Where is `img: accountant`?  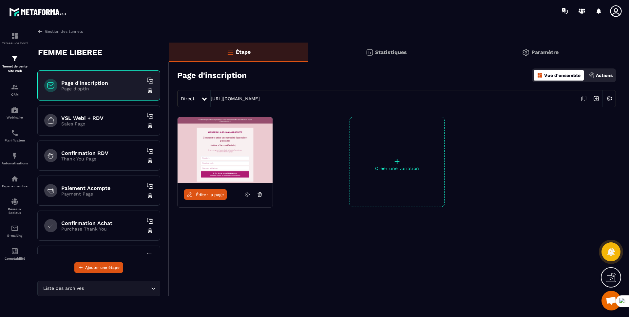
img: accountant is located at coordinates (15, 251).